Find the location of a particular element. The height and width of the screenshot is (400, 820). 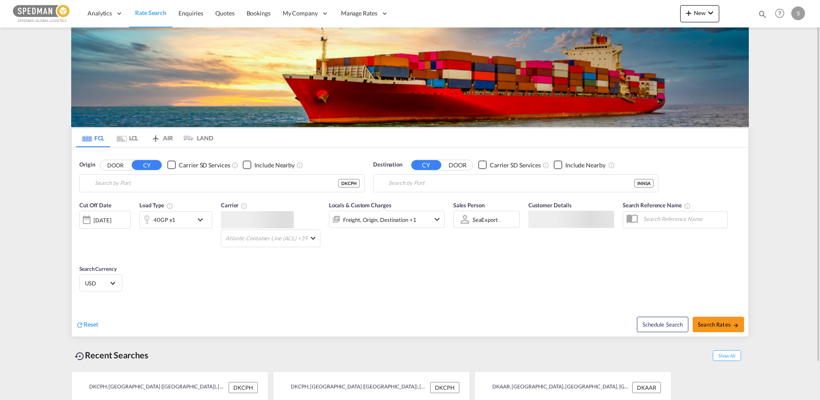

div: 40GP x1 is located at coordinates (164, 220).